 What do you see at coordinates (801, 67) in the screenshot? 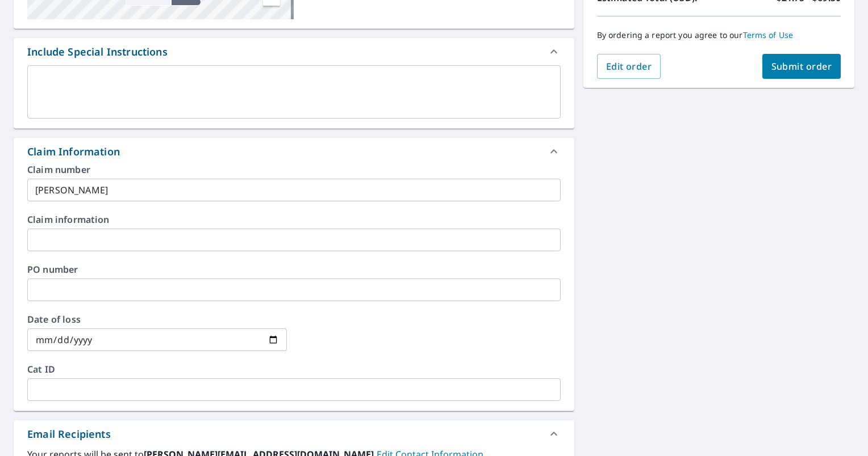
I see `span: Submit order` at bounding box center [801, 67].